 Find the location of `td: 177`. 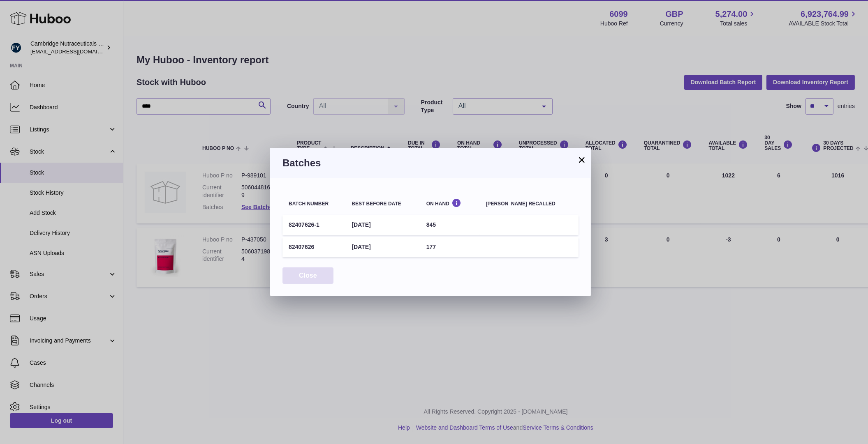

td: 177 is located at coordinates (450, 247).